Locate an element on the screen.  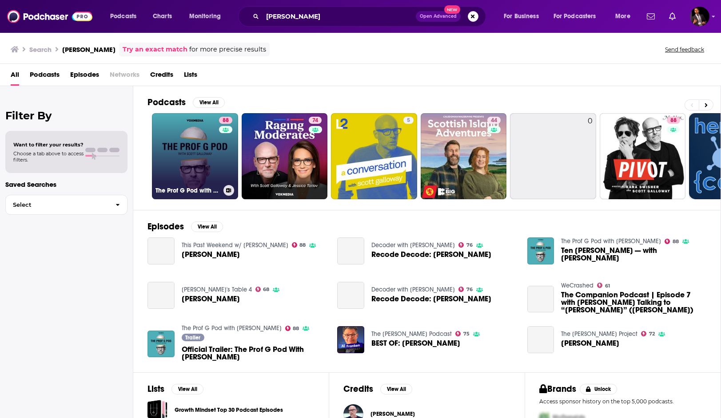
a: CreditsView All is located at coordinates (377, 389).